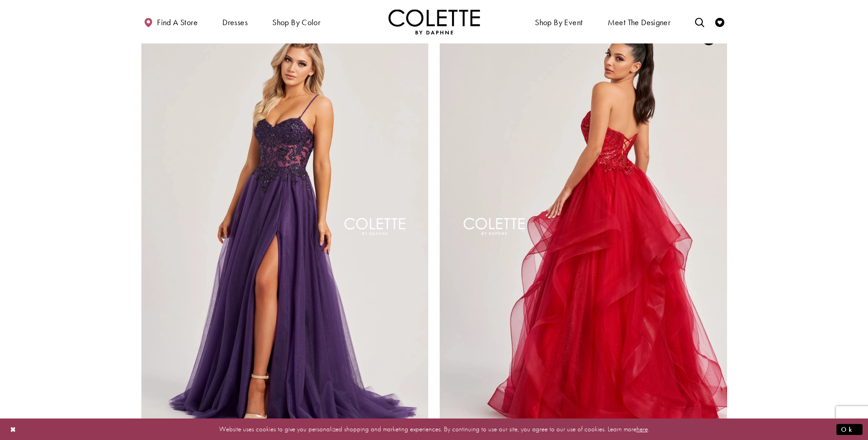 This screenshot has height=440, width=868. What do you see at coordinates (720, 22) in the screenshot?
I see `a: Check Wishlist` at bounding box center [720, 22].